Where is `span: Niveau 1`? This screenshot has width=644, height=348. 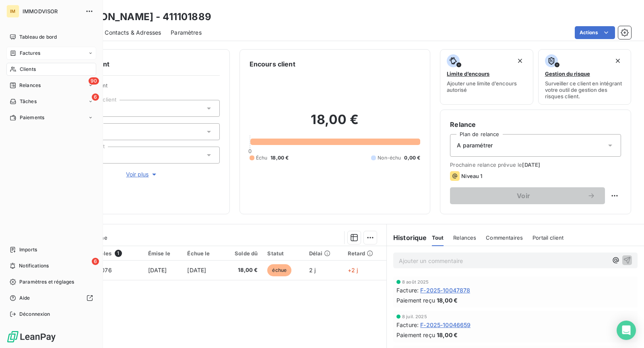 span: Niveau 1 is located at coordinates (472, 176).